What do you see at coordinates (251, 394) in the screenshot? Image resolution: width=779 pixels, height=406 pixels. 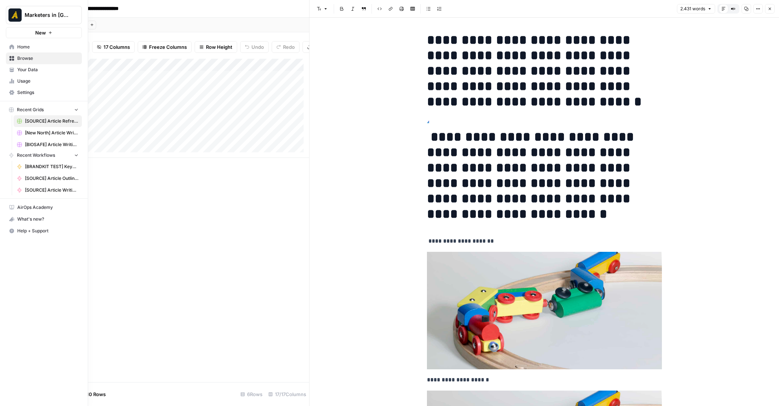 I see `div: 6 Rows` at bounding box center [251, 394].